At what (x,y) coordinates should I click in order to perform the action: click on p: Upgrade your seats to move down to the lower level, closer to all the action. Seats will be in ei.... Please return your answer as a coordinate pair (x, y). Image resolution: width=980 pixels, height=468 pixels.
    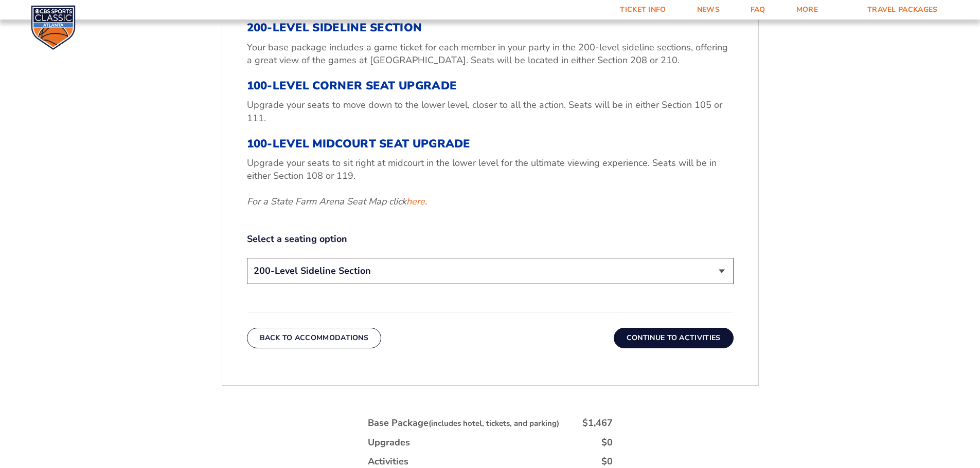
    Looking at the image, I should click on (490, 112).